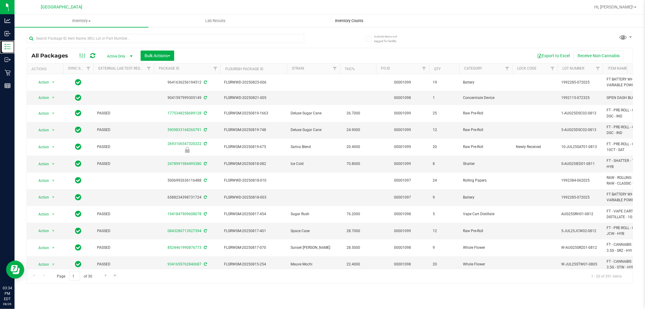  What do you see at coordinates (580, 130) in the screenshot?
I see `span: 5-AUG25DSC02-0813` at bounding box center [580, 130].